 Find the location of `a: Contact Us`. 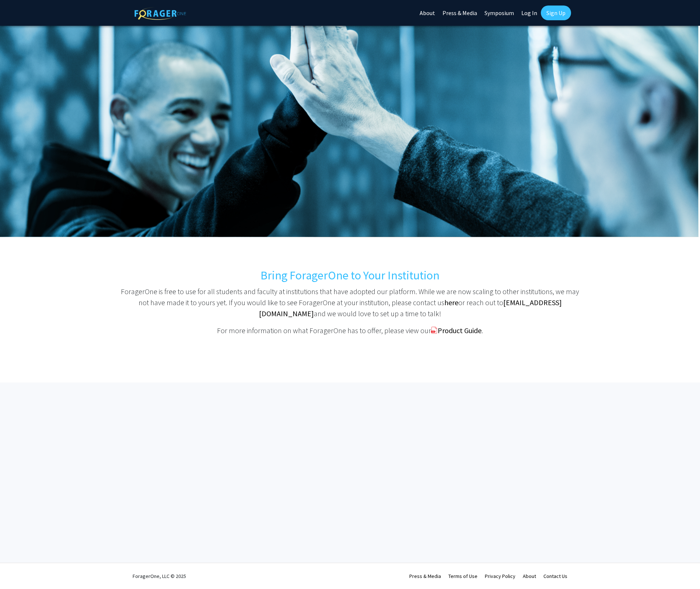

a: Contact Us is located at coordinates (555, 576).